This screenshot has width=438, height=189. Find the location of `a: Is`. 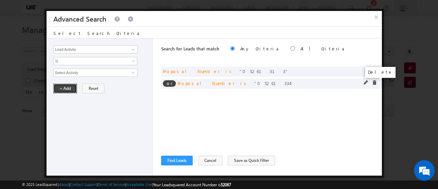

a: Is is located at coordinates (95, 61).